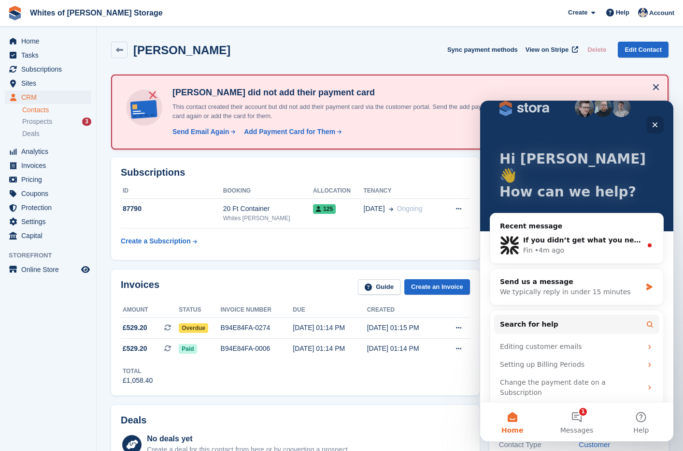 The width and height of the screenshot is (683, 451). Describe the element at coordinates (138, 371) in the screenshot. I see `div: Total` at that location.